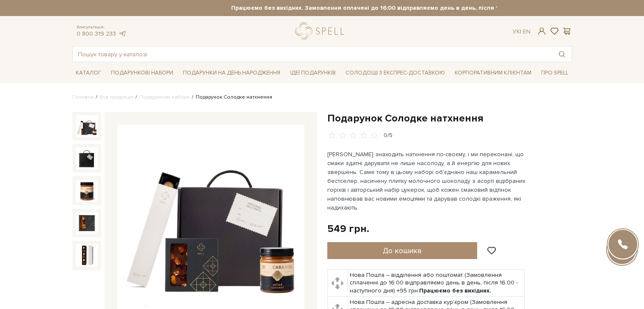  Describe the element at coordinates (348, 229) in the screenshot. I see `div: 549 грн.` at that location.